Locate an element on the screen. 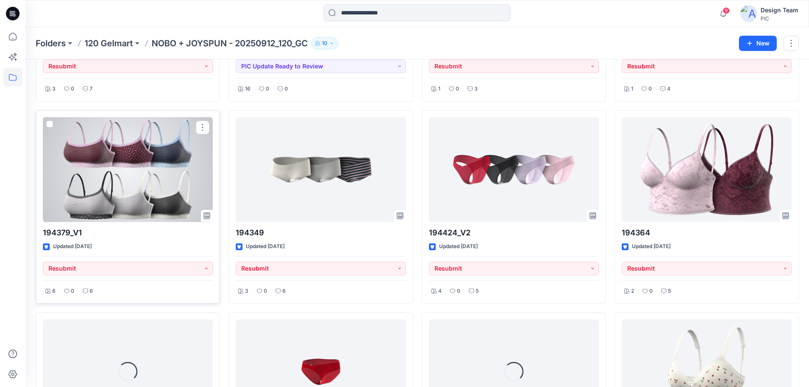 The height and width of the screenshot is (387, 809). a: 194364 is located at coordinates (707, 170).